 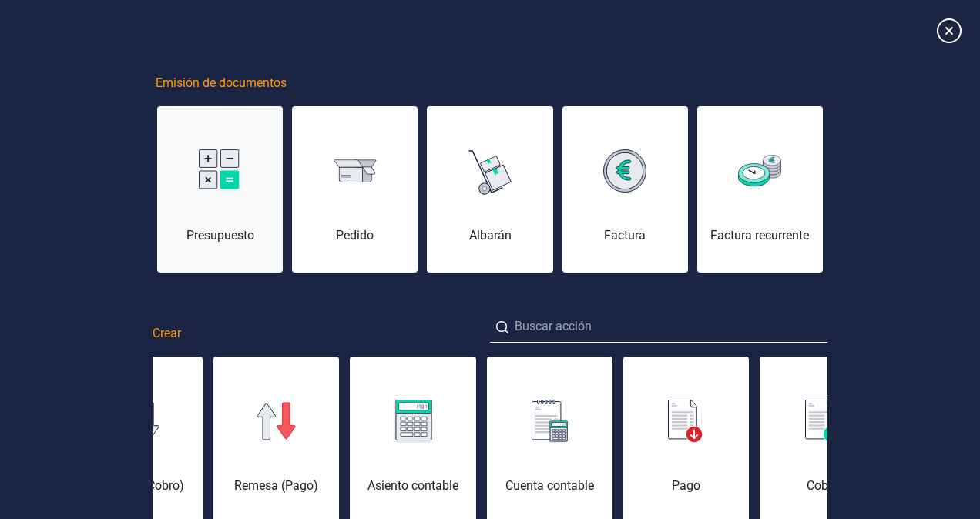 What do you see at coordinates (759, 171) in the screenshot?
I see `img: img-factura-recurrente.svg` at bounding box center [759, 171].